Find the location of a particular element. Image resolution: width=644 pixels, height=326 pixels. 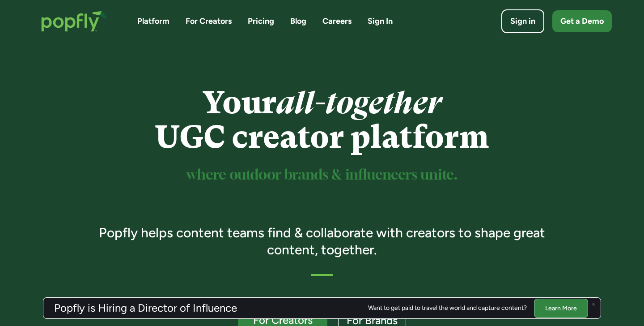

a: Careers is located at coordinates (337, 21).